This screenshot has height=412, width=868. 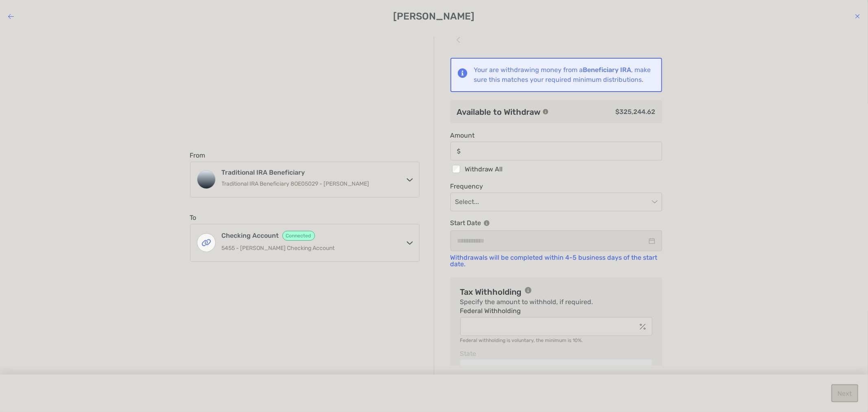 What do you see at coordinates (462, 73) in the screenshot?
I see `img: Notification icon` at bounding box center [462, 73].